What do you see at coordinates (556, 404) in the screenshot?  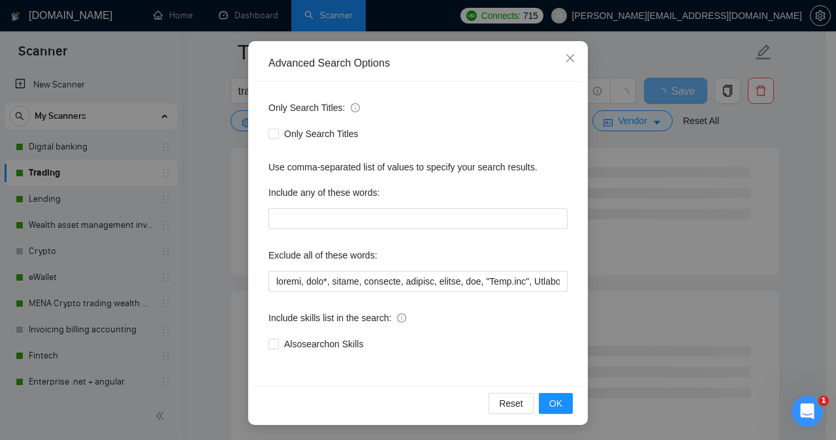 I see `button: OK` at bounding box center [556, 404].